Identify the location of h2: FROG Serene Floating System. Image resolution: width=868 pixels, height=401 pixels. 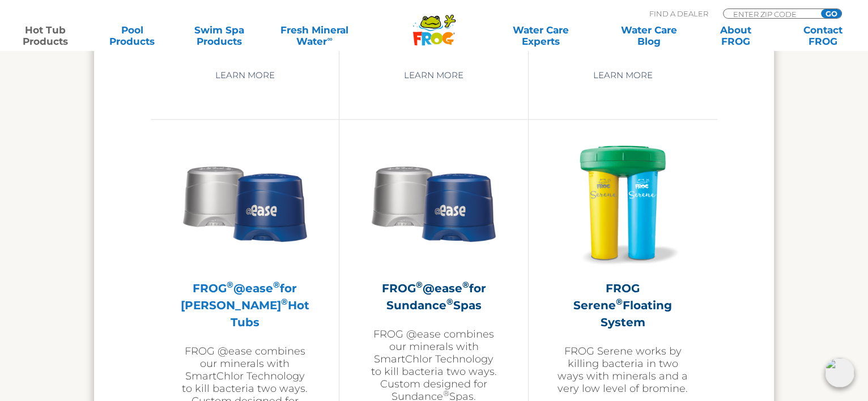
(623, 305).